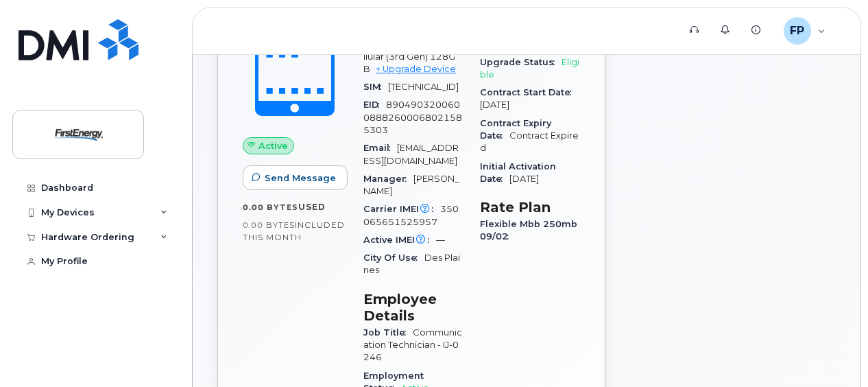 This screenshot has width=868, height=387. What do you see at coordinates (375, 105) in the screenshot?
I see `span: EID` at bounding box center [375, 105].